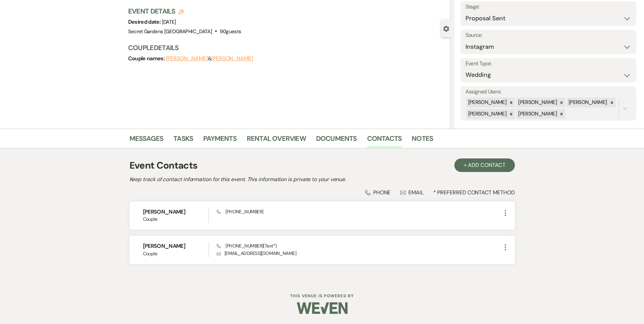 Image resolution: width=644 pixels, height=324 pixels. What do you see at coordinates (378, 192) in the screenshot?
I see `div: Phone` at bounding box center [378, 192].